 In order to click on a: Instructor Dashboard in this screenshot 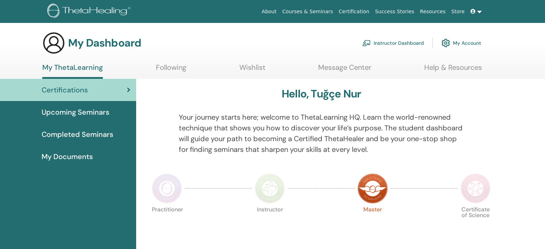, I will do `click(393, 43)`.